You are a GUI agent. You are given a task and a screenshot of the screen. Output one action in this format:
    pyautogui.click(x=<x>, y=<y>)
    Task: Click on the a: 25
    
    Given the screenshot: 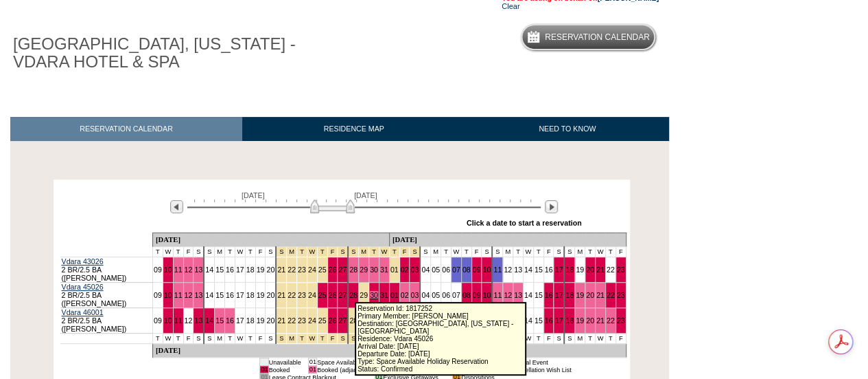 What is the action you would take?
    pyautogui.click(x=322, y=320)
    